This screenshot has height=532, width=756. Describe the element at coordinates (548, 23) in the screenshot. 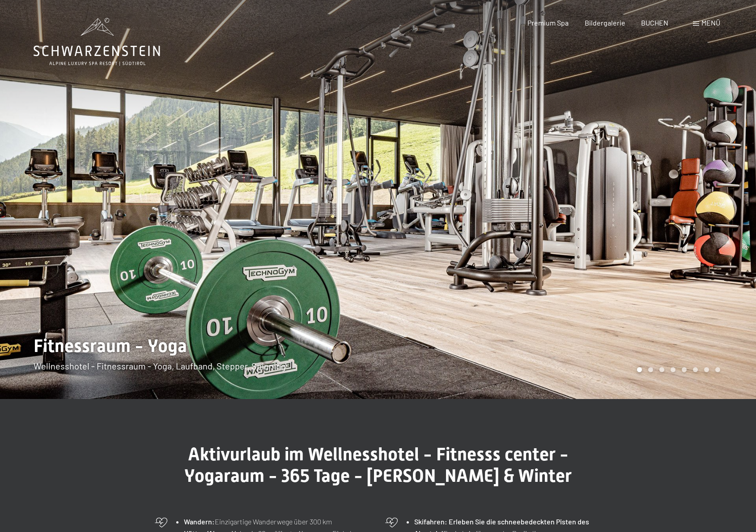

I see `span: Premium Spa` at that location.